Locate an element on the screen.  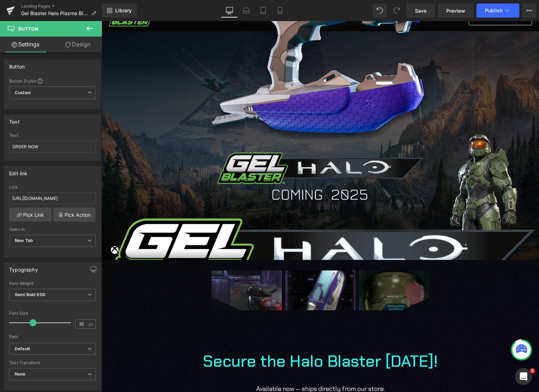
button: Redo is located at coordinates (397, 10).